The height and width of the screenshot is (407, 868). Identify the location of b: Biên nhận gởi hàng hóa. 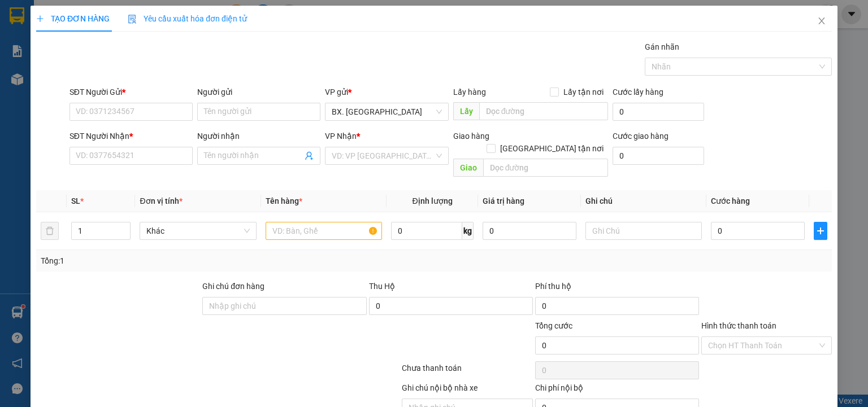
(91, 62).